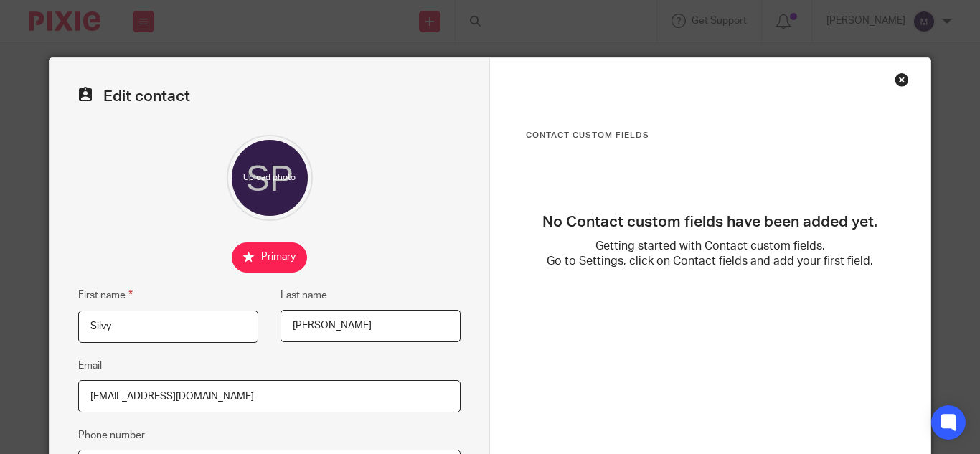 Image resolution: width=980 pixels, height=454 pixels. Describe the element at coordinates (269, 96) in the screenshot. I see `h2: Edit contact` at that location.